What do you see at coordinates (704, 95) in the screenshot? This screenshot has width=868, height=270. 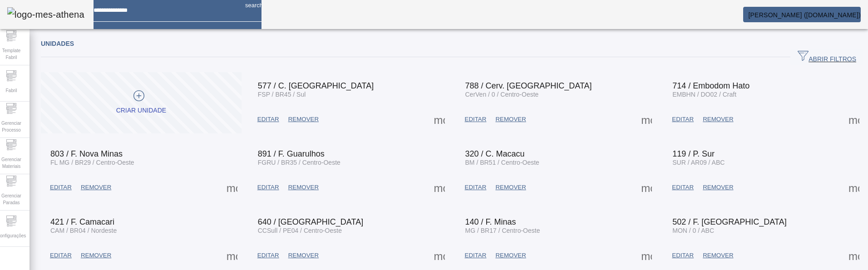 I see `span: EMBHN / DO02 / Craft` at bounding box center [704, 95].